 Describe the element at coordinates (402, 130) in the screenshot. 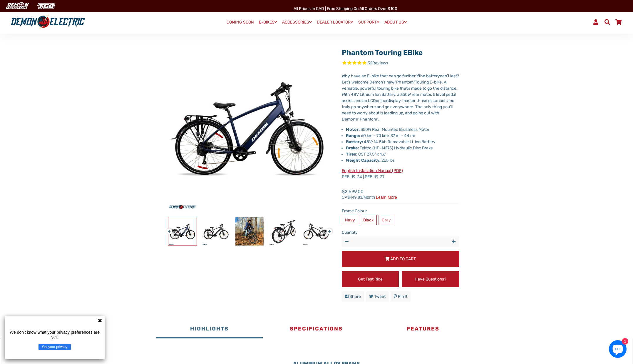

I see `li: 350W Rear Mounted Brushless Motor` at that location.